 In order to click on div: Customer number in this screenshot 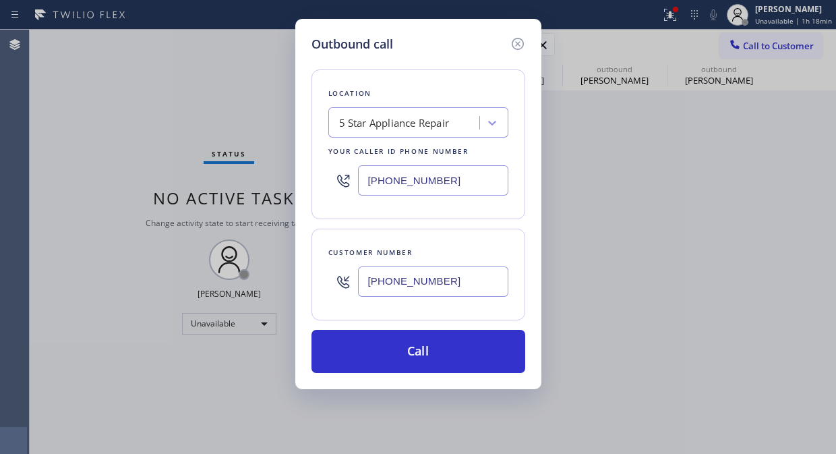, I will do `click(418, 252)`.